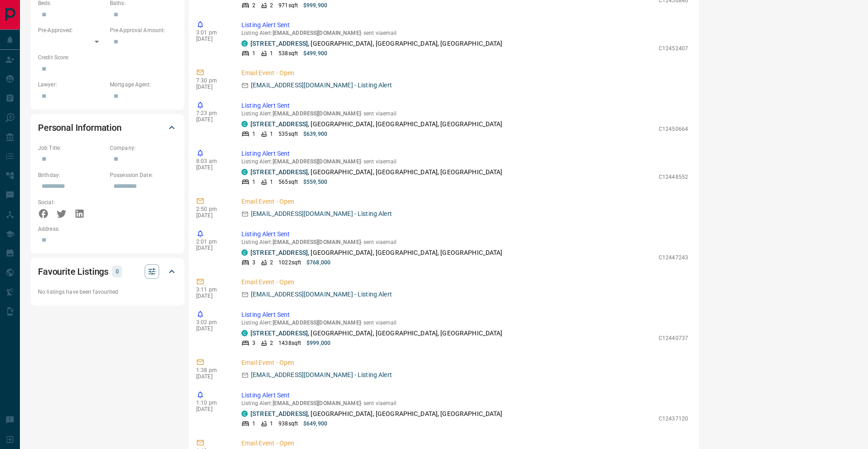  I want to click on p: $768,000, so click(318, 263).